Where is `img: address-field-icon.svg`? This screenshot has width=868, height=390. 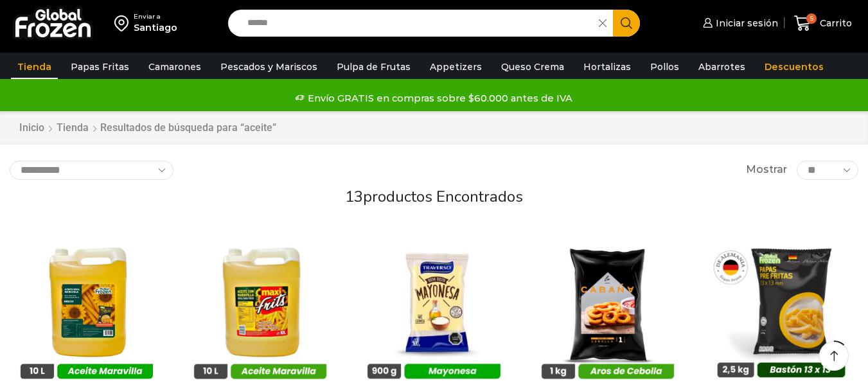 img: address-field-icon.svg is located at coordinates (124, 23).